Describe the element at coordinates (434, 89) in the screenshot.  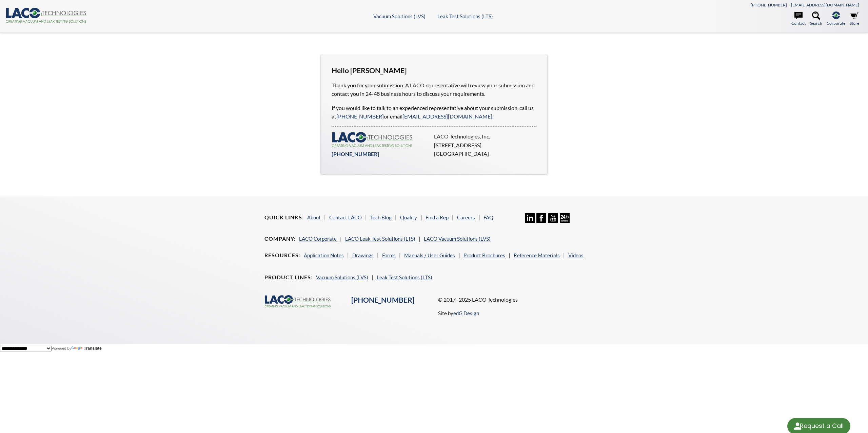
I see `p: Thank you for your submission. A LACO representative will review your submission and contact you ...` at that location.